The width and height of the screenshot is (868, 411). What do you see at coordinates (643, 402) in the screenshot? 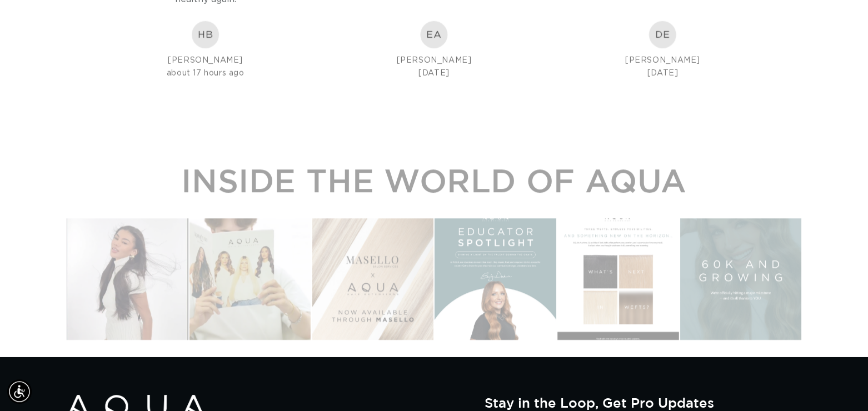
I see `h2: Stay in the Loop, Get Pro Updates` at bounding box center [643, 402].